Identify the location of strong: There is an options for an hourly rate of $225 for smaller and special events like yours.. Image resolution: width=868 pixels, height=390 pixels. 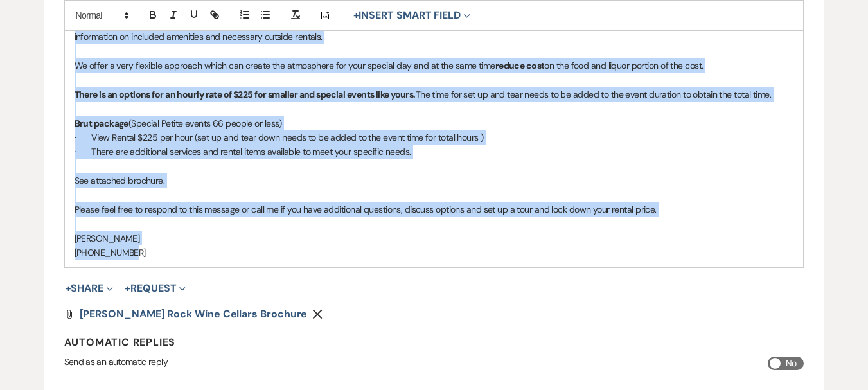
(245, 94).